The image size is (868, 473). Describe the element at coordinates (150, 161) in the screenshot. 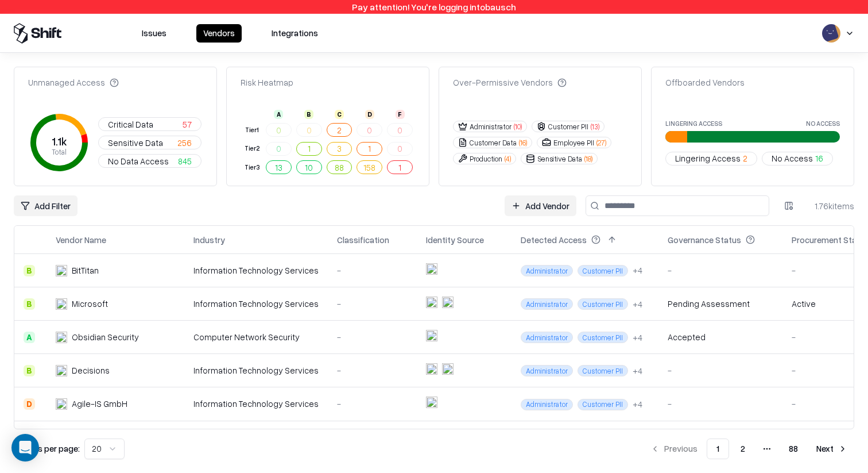

I see `button: No Data Access845` at that location.